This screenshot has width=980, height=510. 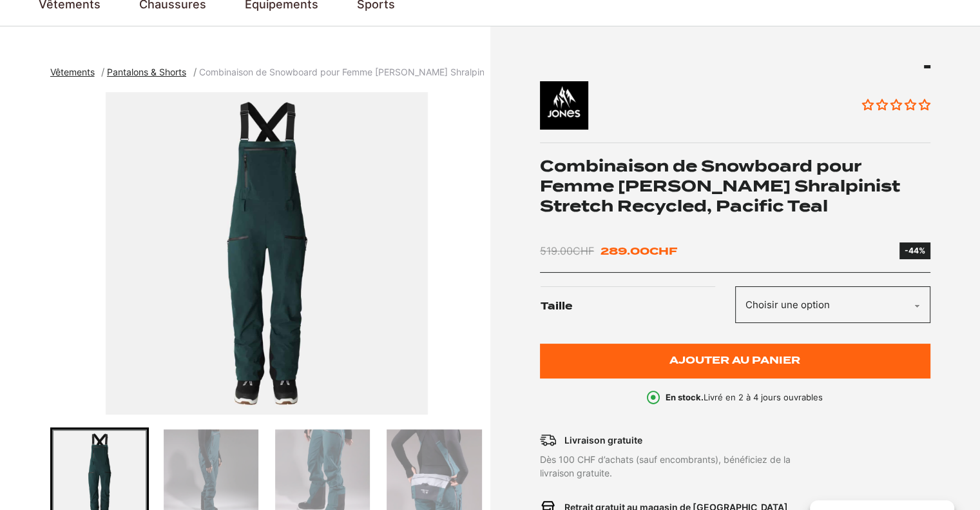 I want to click on p: Dès 100 CHF d’achats (sauf encombrants), bénéficiez de la livraison gratuite., so click(x=696, y=466).